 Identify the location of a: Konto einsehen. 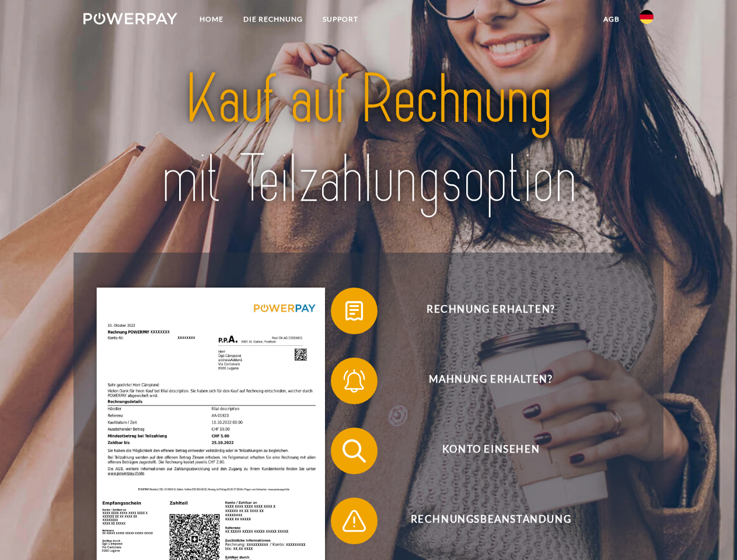
(483, 451).